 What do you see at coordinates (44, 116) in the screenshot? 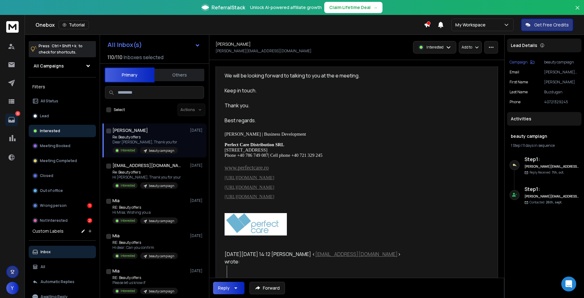
I see `p: Lead` at bounding box center [44, 116].